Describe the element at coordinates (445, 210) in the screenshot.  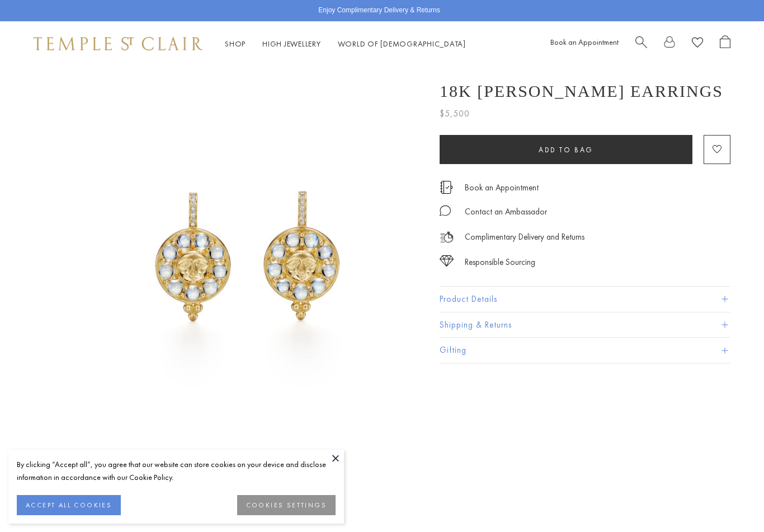
I see `img: MessageIcon-01_2.svg` at that location.